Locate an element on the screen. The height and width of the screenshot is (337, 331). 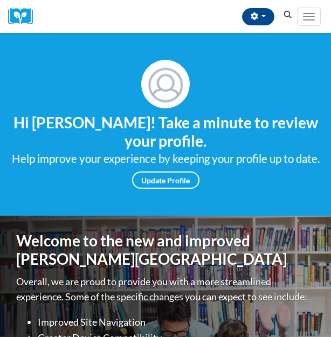
button: Search is located at coordinates (288, 15).